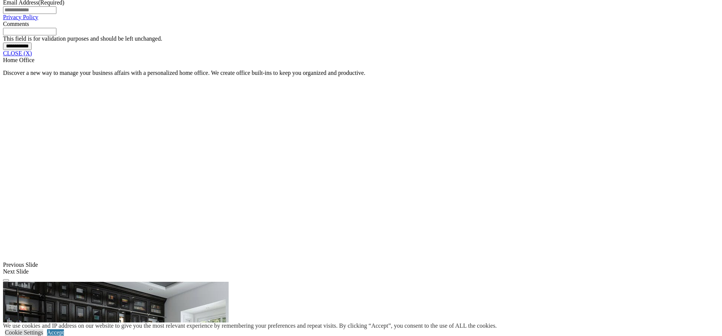  I want to click on a: Cookie Settings, so click(24, 332).